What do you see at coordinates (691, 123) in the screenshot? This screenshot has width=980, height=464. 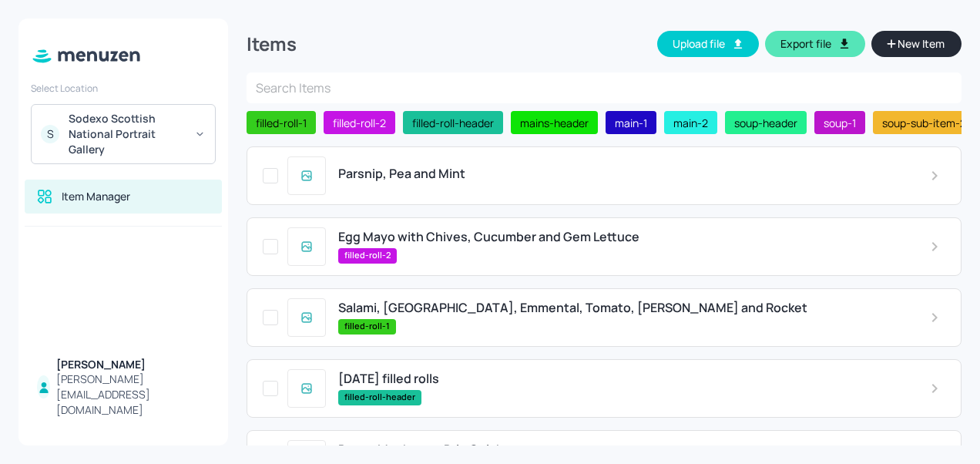 I see `span: main-2` at bounding box center [691, 123].